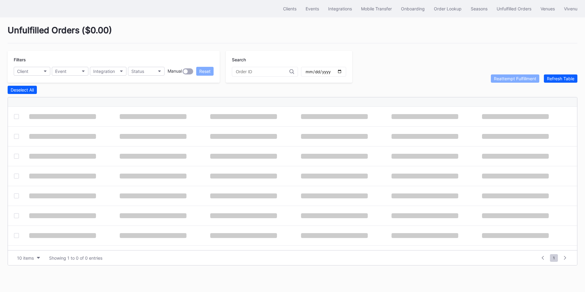 This screenshot has height=292, width=585. I want to click on div: Clients, so click(290, 9).